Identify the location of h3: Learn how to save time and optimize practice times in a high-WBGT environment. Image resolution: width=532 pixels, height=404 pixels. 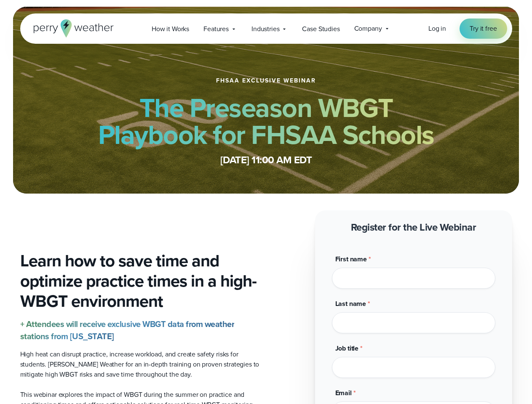
(140, 281).